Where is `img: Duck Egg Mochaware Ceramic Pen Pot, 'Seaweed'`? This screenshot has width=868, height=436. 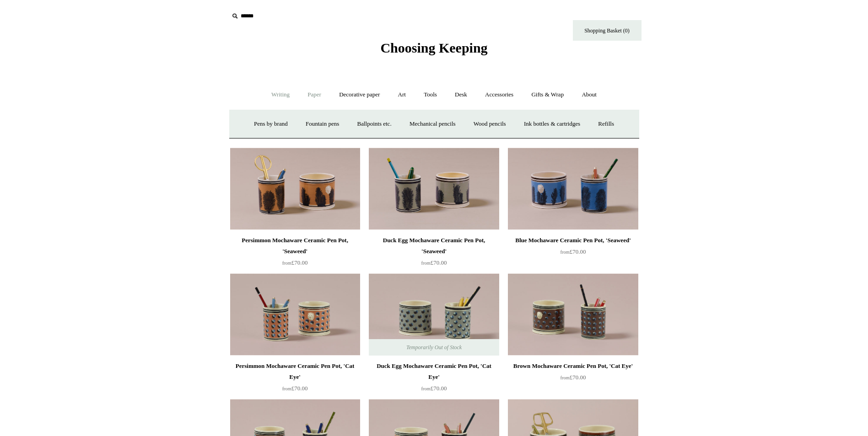
img: Duck Egg Mochaware Ceramic Pen Pot, 'Seaweed' is located at coordinates (434, 189).